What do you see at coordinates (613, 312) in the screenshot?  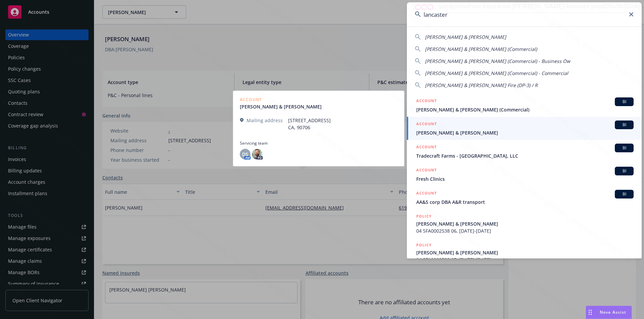 I see `span: Nova Assist` at bounding box center [613, 312].